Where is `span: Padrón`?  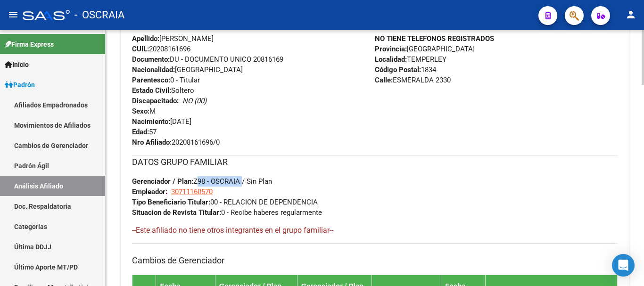
span: Padrón is located at coordinates (20, 85).